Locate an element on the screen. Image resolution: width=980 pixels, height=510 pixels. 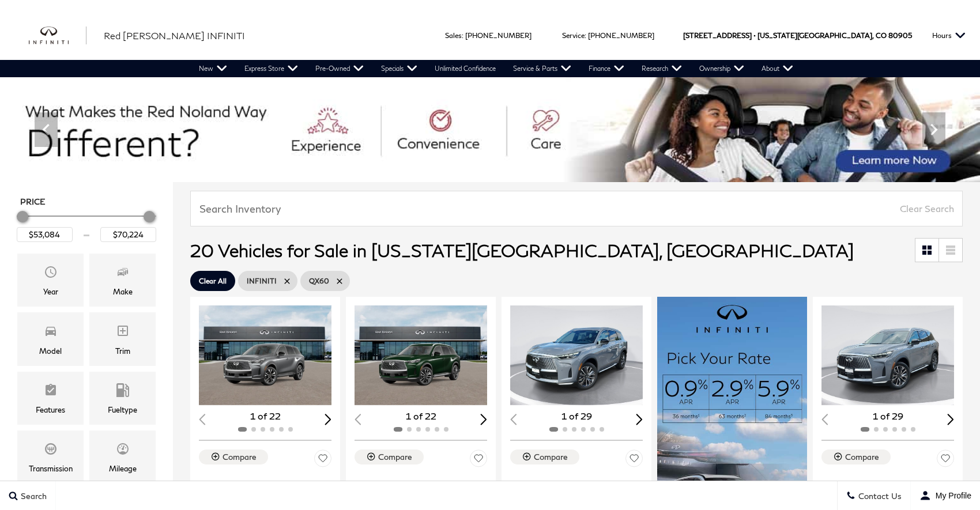
a: New 2026INFINITI QX60 Pure AWD is located at coordinates (265, 486).